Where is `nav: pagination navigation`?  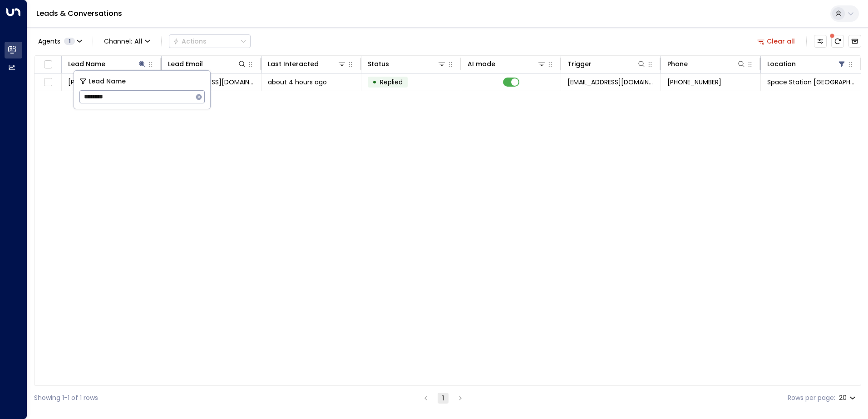
nav: pagination navigation is located at coordinates (443, 398).